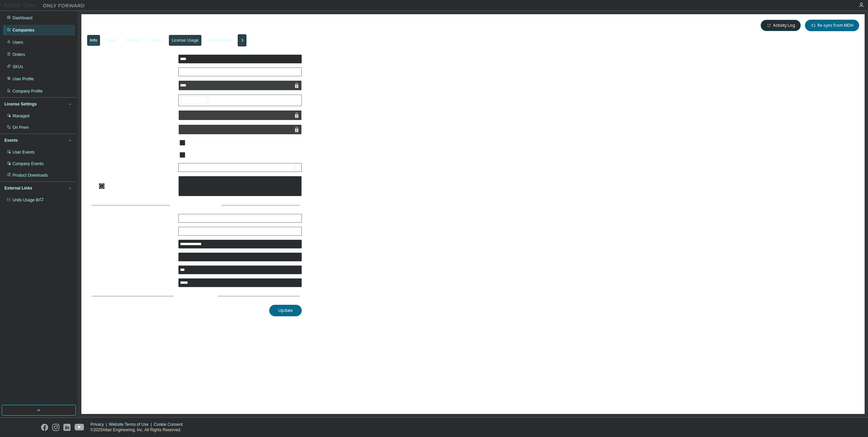  What do you see at coordinates (21, 104) in the screenshot?
I see `div: License Settings` at bounding box center [21, 104].